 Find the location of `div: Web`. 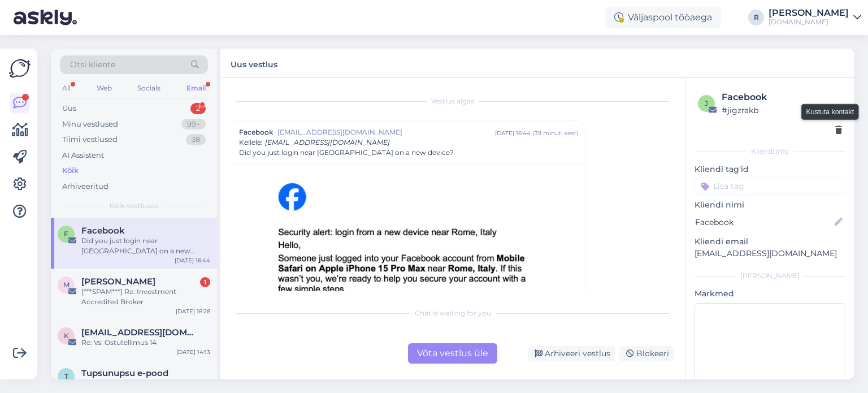

div: Web is located at coordinates (104, 88).